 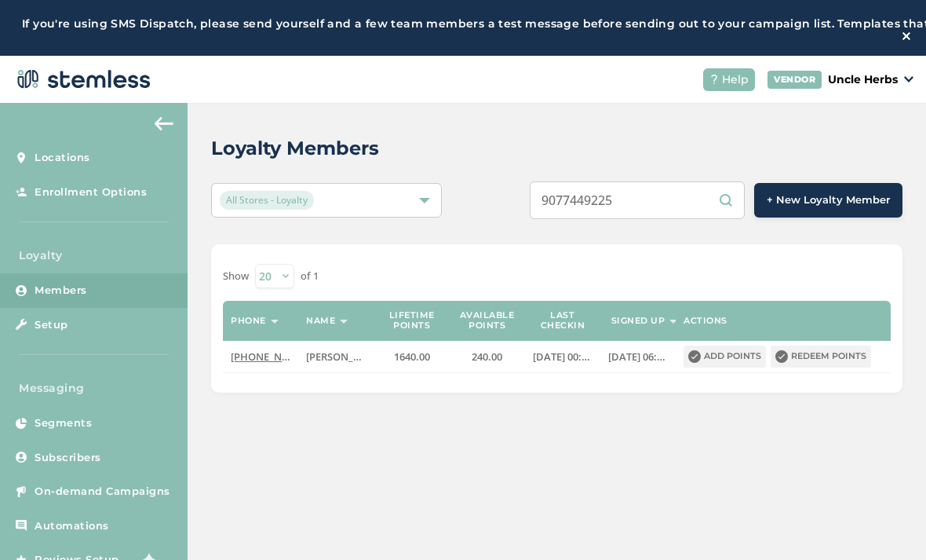 I want to click on button: Add points, so click(x=725, y=356).